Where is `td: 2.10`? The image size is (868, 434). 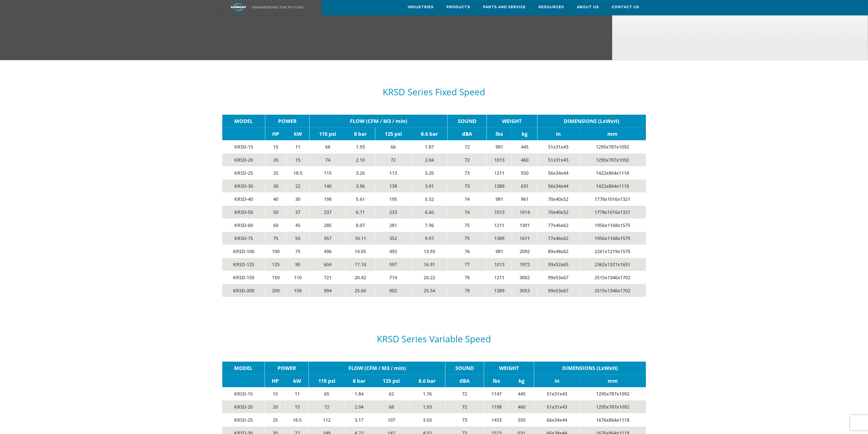
td: 2.10 is located at coordinates (360, 160).